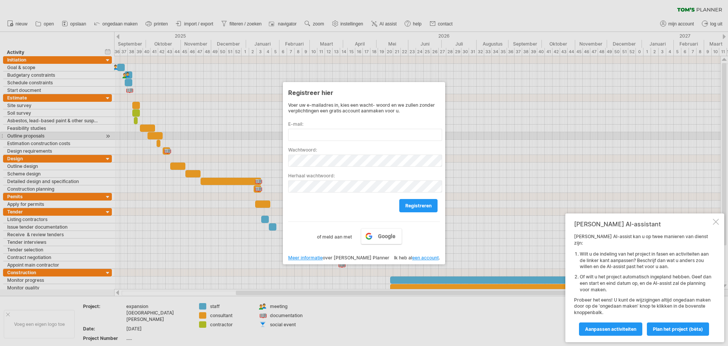 This screenshot has width=728, height=346. I want to click on span: registreren, so click(418, 205).